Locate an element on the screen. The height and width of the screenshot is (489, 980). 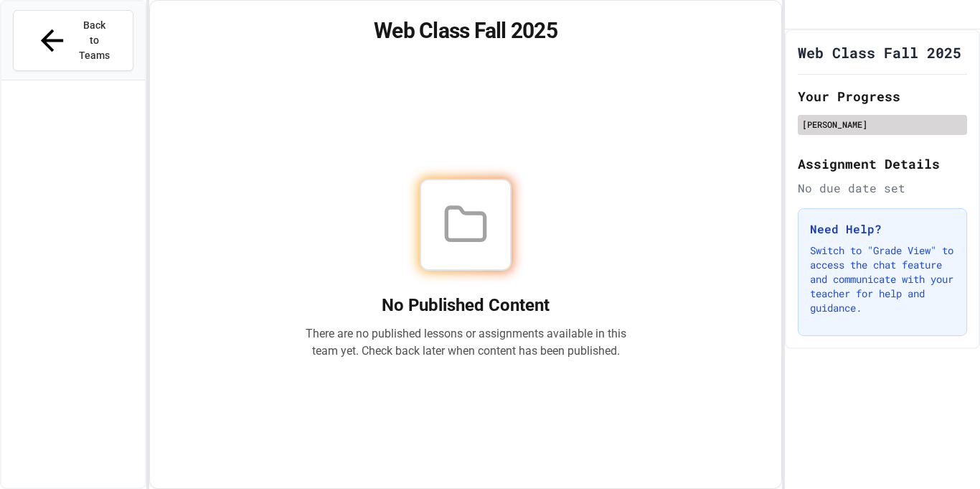
button: Back to Teams is located at coordinates (73, 41).